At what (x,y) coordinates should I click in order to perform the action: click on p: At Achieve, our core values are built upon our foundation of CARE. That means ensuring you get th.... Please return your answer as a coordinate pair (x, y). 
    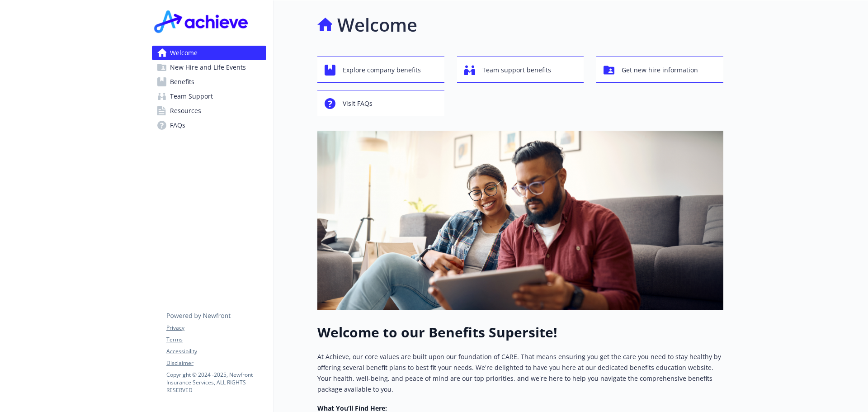
    Looking at the image, I should click on (521, 373).